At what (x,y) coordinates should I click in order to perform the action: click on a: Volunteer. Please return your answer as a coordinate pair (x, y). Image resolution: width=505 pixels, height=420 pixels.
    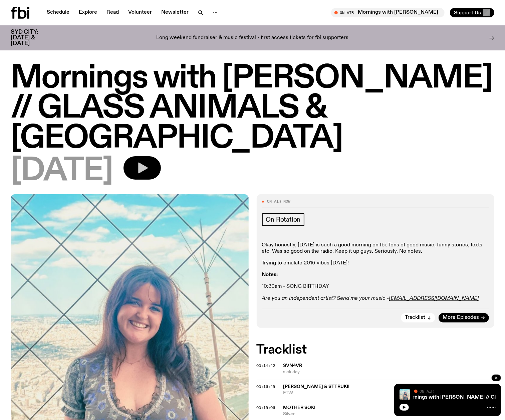
    Looking at the image, I should click on (140, 13).